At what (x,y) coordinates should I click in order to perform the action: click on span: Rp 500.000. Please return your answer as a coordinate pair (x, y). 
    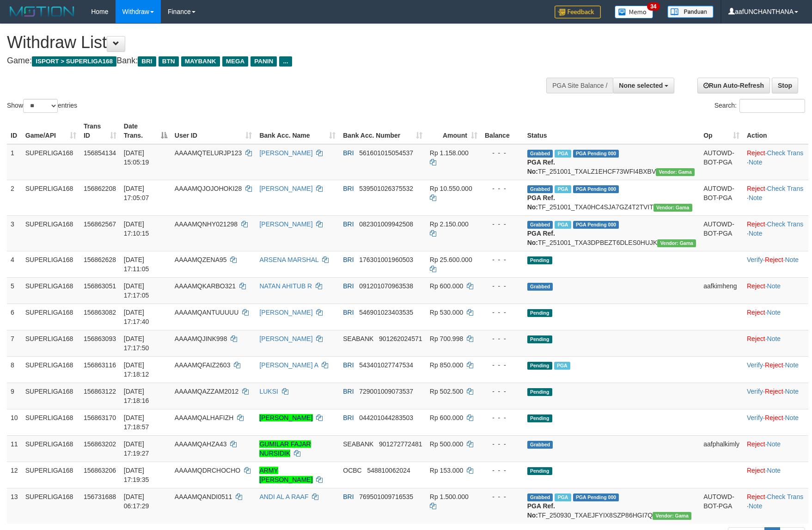
    Looking at the image, I should click on (446, 444).